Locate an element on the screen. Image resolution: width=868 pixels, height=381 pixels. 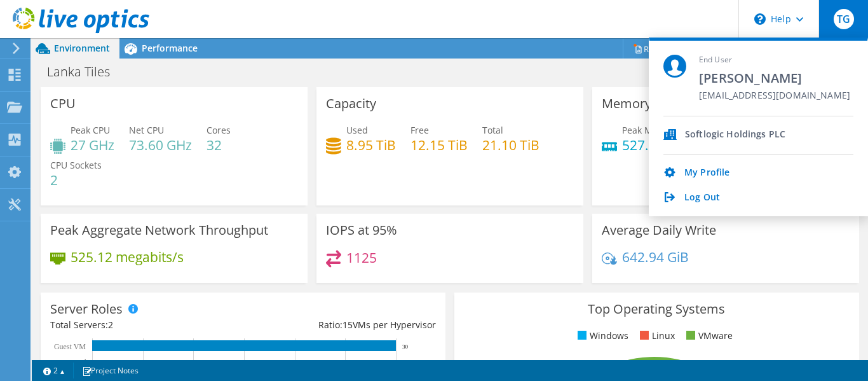
span: 15 is located at coordinates (347, 324).